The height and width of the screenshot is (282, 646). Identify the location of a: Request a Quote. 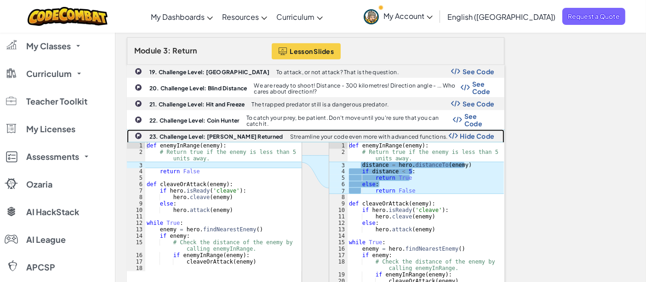
(594, 16).